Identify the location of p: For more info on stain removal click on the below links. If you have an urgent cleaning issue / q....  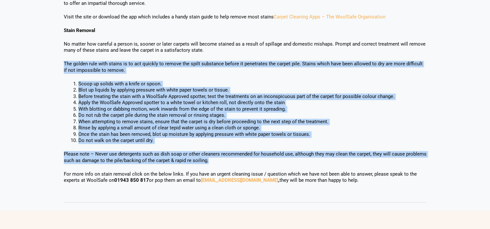
(245, 177).